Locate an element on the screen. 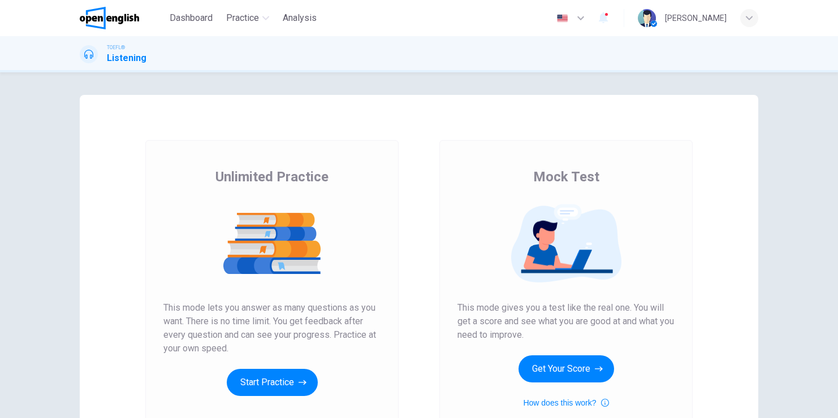 The height and width of the screenshot is (418, 838). a: Dashboard is located at coordinates (191, 18).